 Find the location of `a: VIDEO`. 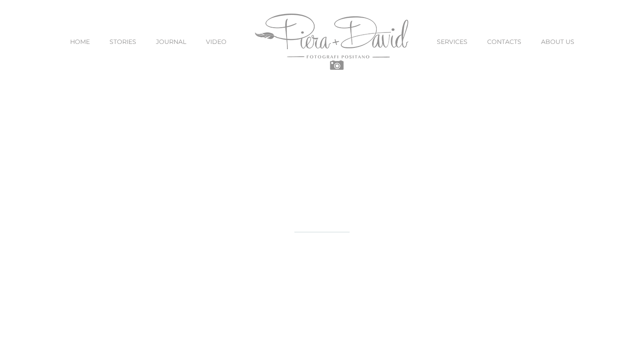

a: VIDEO is located at coordinates (216, 42).